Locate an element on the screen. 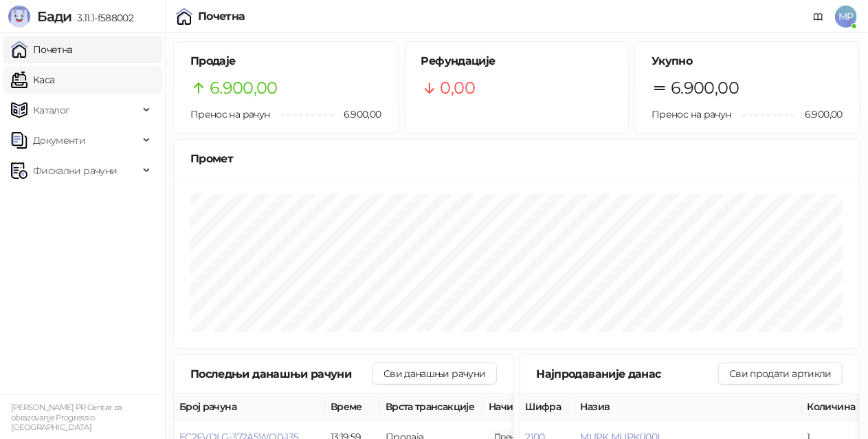  span: Документи is located at coordinates (60, 140).